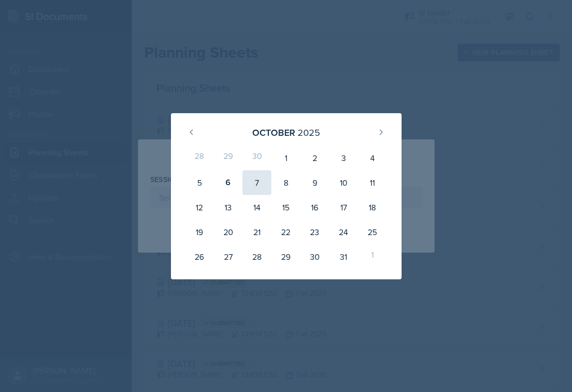 The height and width of the screenshot is (392, 572). I want to click on div: October, so click(273, 132).